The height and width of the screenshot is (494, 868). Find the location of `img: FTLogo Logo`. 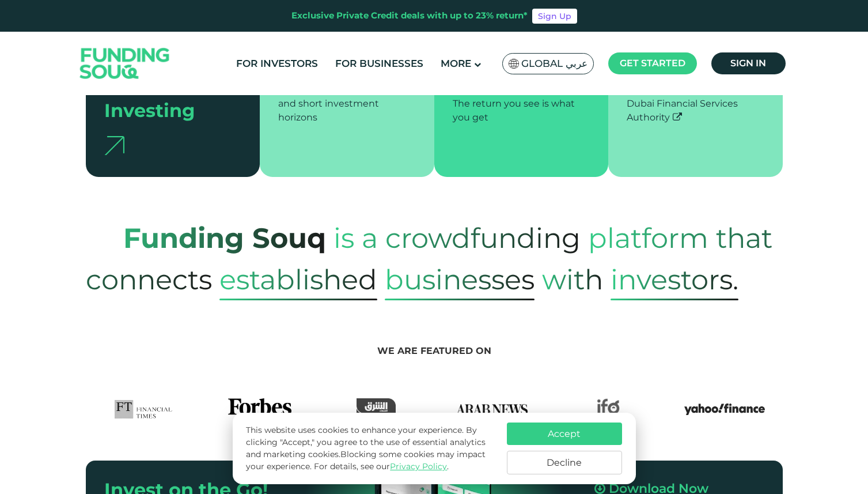

img: FTLogo Logo is located at coordinates (144, 409).